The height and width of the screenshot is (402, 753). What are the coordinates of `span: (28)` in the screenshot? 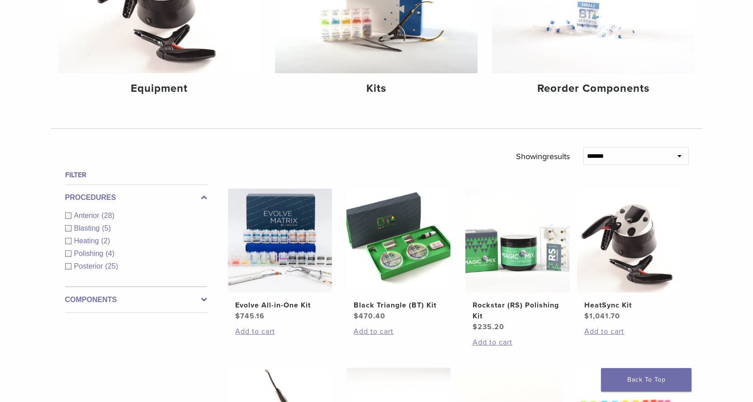 It's located at (108, 215).